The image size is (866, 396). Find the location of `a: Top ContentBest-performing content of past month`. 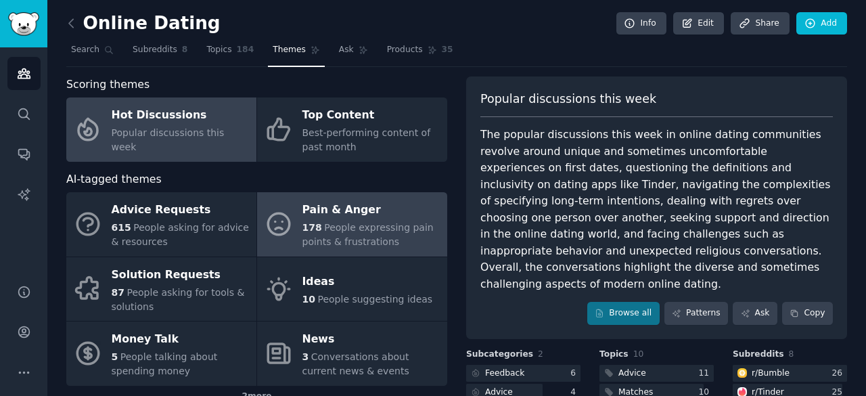

a: Top ContentBest-performing content of past month is located at coordinates (352, 129).